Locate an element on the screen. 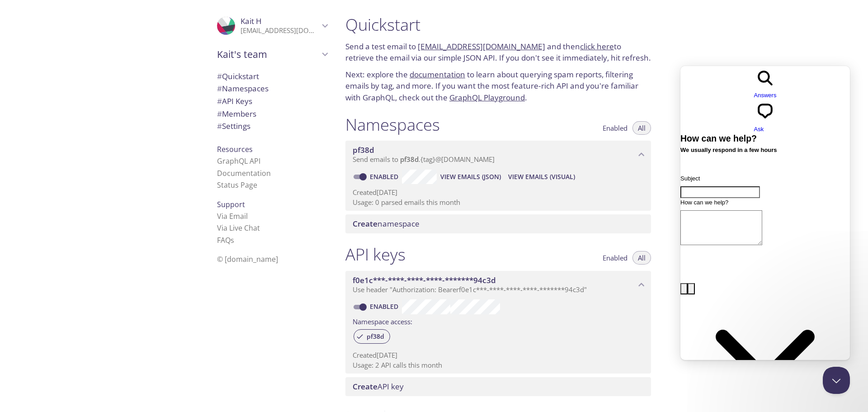 The image size is (868, 412). a: documentation is located at coordinates (437, 74).